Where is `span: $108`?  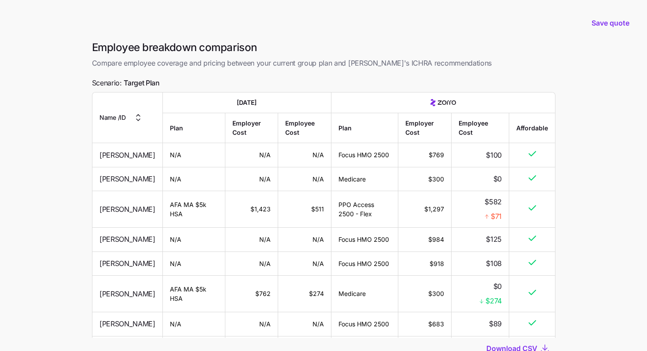 span: $108 is located at coordinates (494, 263).